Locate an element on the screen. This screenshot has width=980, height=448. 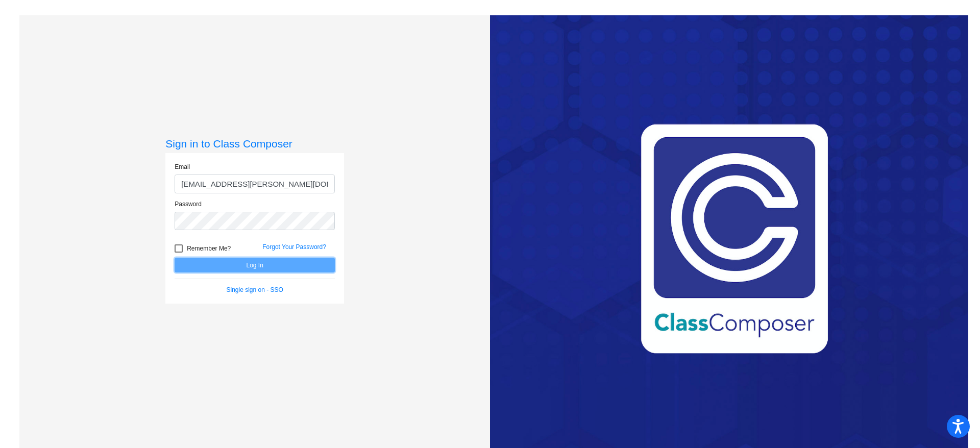
label: Email is located at coordinates (182, 167).